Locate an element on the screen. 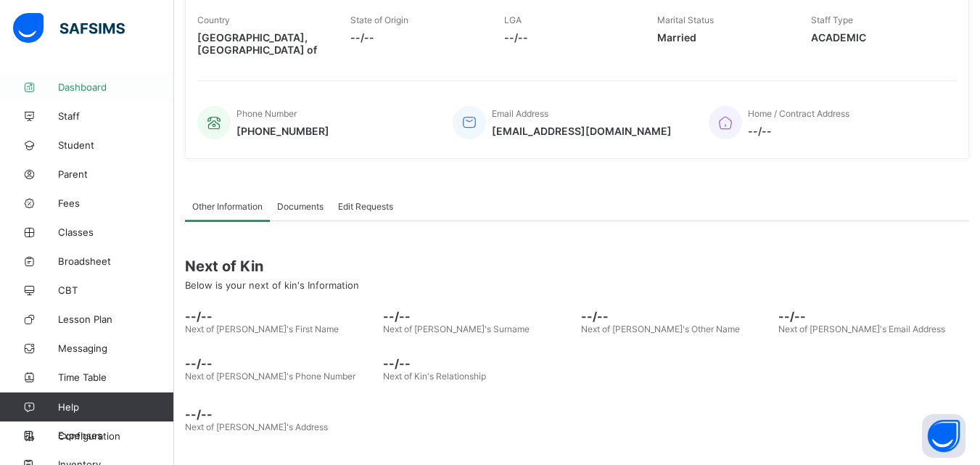  span: Dashboard is located at coordinates (116, 87).